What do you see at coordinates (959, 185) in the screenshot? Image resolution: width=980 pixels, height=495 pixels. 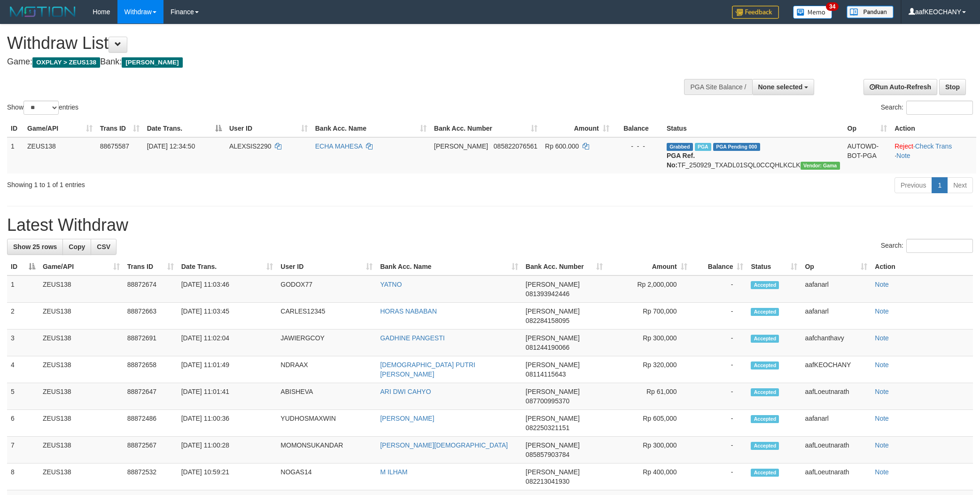 I see `a: Next` at bounding box center [959, 185].